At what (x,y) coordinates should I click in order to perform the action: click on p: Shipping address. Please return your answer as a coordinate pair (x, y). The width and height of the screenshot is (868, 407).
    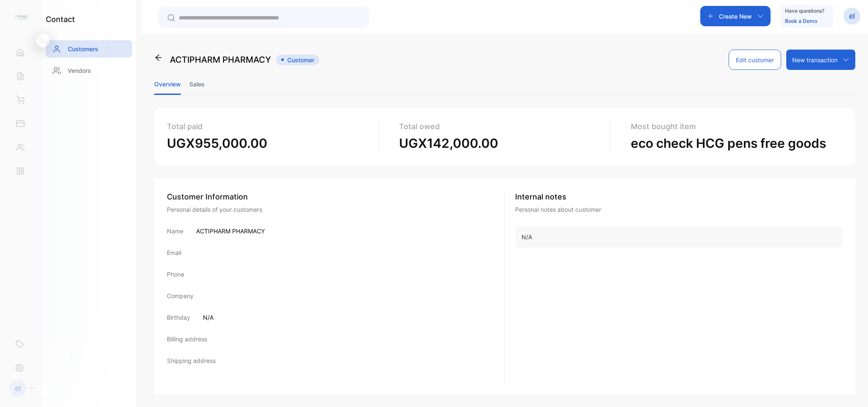
    Looking at the image, I should click on (191, 360).